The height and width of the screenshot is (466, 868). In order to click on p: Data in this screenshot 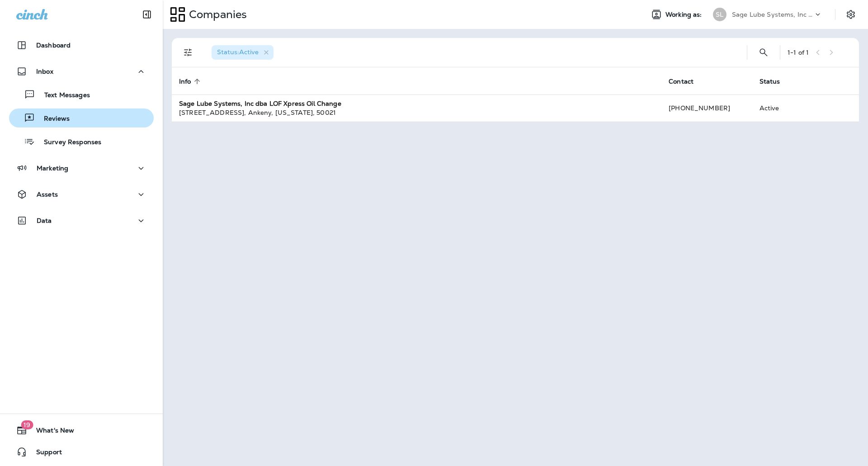, I will do `click(44, 220)`.